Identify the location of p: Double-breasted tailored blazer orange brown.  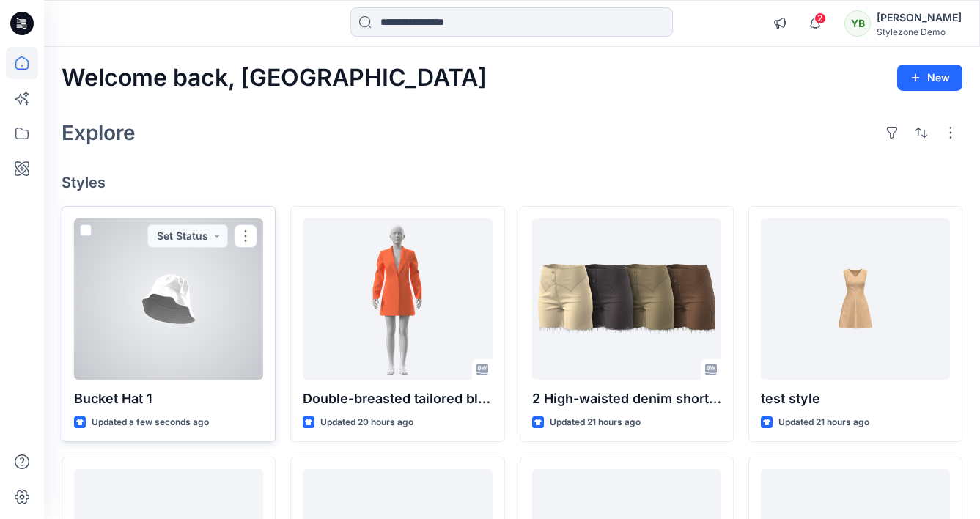
(397, 399).